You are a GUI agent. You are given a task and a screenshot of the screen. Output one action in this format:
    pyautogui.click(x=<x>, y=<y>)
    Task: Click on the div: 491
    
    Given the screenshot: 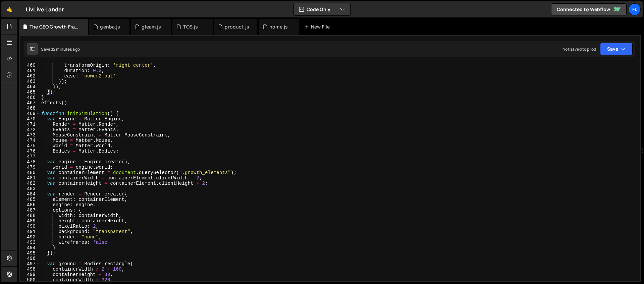 What is the action you would take?
    pyautogui.click(x=30, y=232)
    